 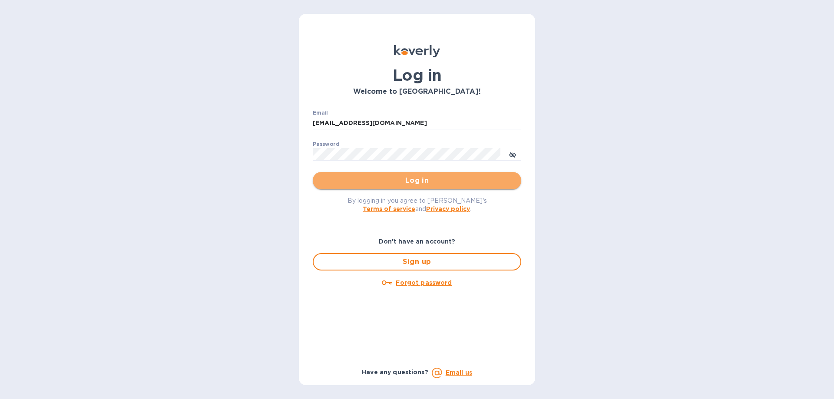 I want to click on b: Terms of service, so click(x=389, y=209).